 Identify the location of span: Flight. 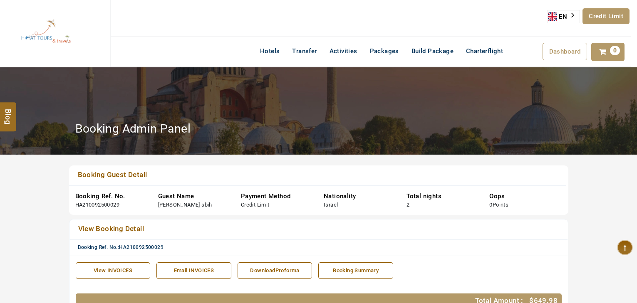
(527, 50).